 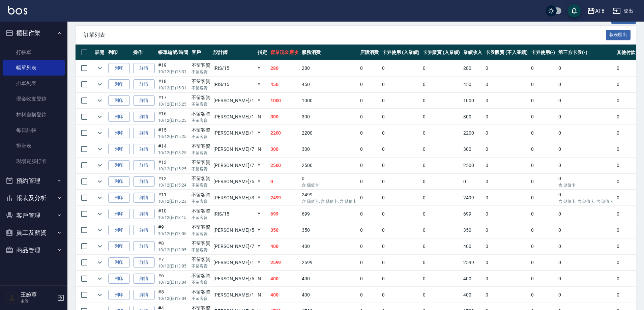 What do you see at coordinates (34, 68) in the screenshot?
I see `a: 帳單列表` at bounding box center [34, 68].